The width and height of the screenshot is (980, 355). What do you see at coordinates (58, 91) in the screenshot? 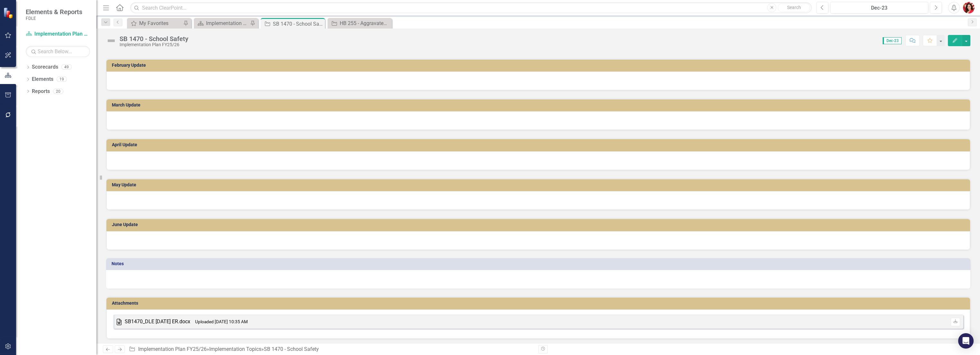
I see `div: 20` at bounding box center [58, 91].